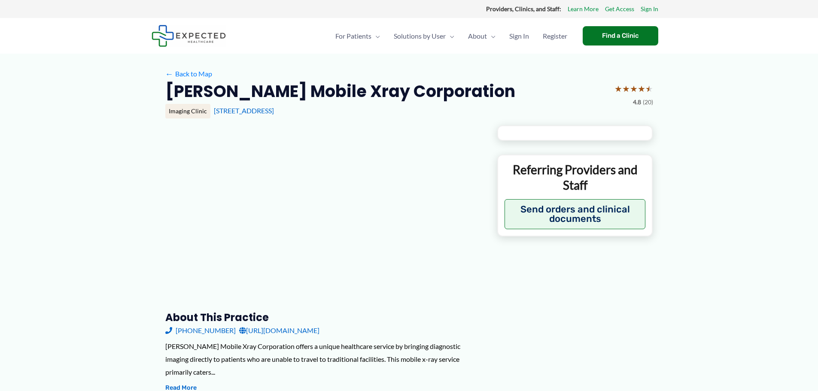 The width and height of the screenshot is (818, 391). Describe the element at coordinates (620, 36) in the screenshot. I see `a: Find a Clinic` at that location.